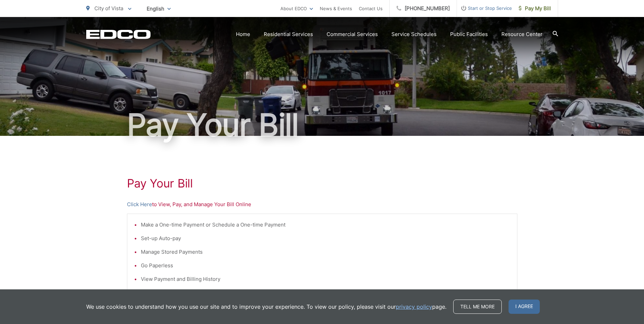 This screenshot has width=644, height=324. I want to click on span: I agree, so click(524, 306).